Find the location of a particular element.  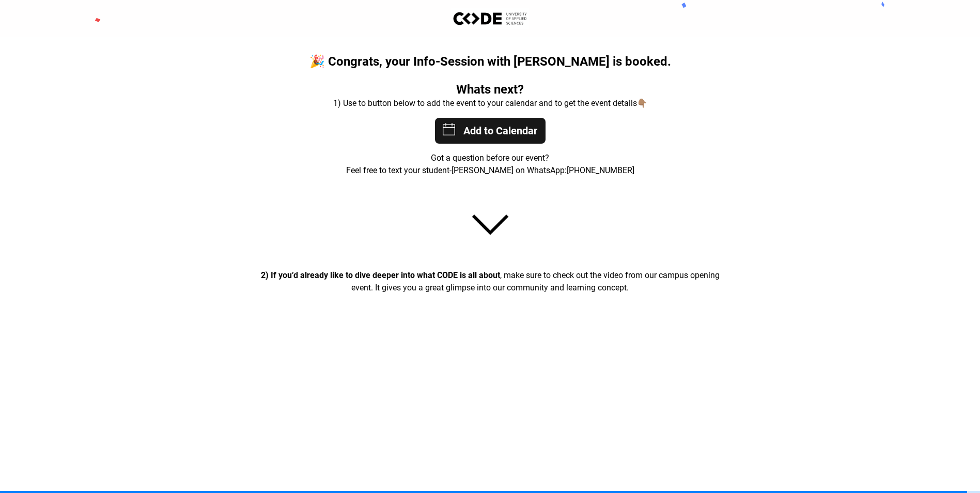

img: Logo is located at coordinates (490, 19).